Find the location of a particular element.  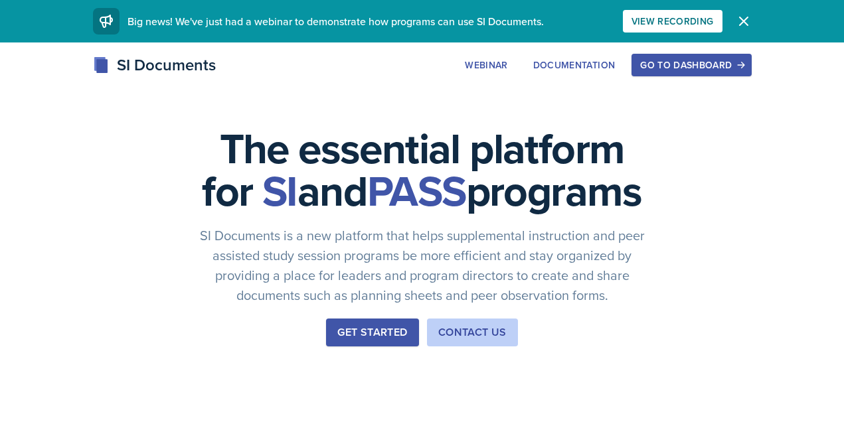

div: Get Started is located at coordinates (372, 333).